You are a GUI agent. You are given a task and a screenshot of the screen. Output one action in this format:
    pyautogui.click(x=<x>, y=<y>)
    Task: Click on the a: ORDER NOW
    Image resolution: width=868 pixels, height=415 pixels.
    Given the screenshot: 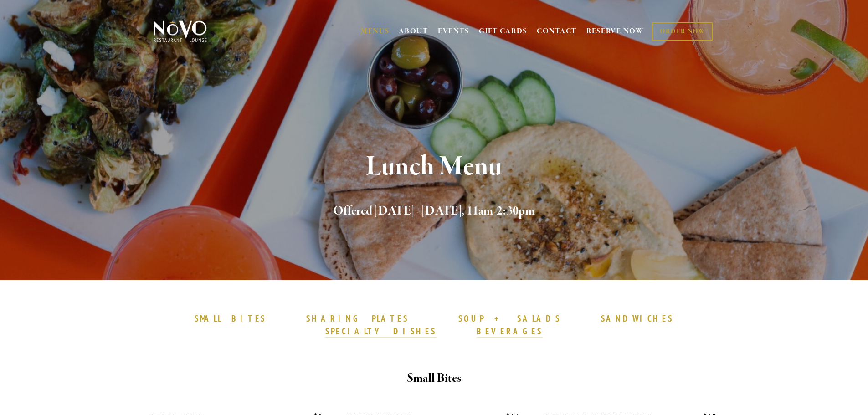 What is the action you would take?
    pyautogui.click(x=682, y=32)
    